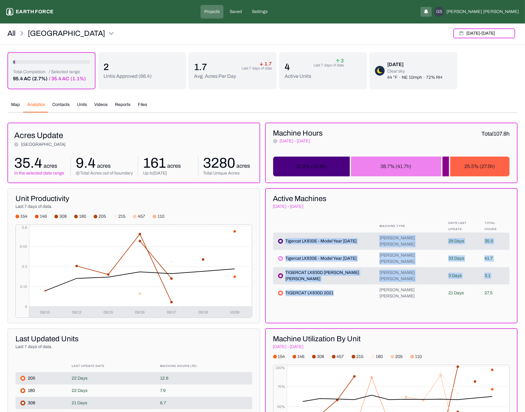  I want to click on button: Files, so click(142, 107).